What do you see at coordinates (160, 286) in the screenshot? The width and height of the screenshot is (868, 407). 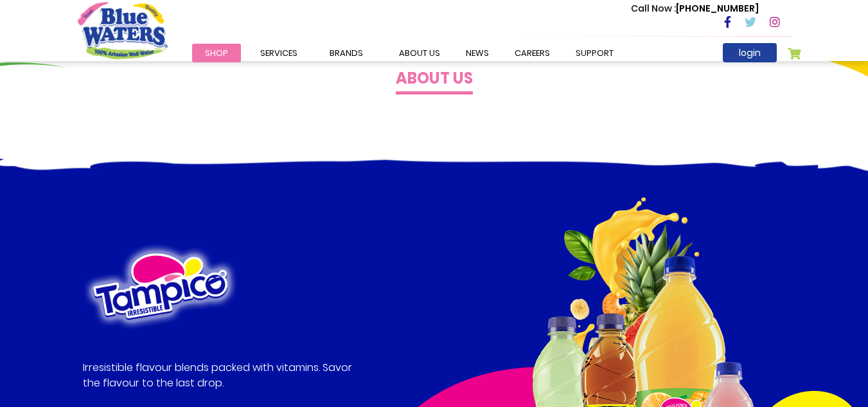 I see `img: product image` at bounding box center [160, 286].